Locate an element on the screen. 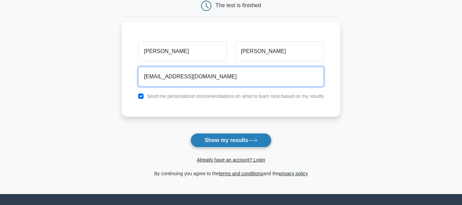 Image resolution: width=462 pixels, height=205 pixels. input: Last name is located at coordinates (279, 51).